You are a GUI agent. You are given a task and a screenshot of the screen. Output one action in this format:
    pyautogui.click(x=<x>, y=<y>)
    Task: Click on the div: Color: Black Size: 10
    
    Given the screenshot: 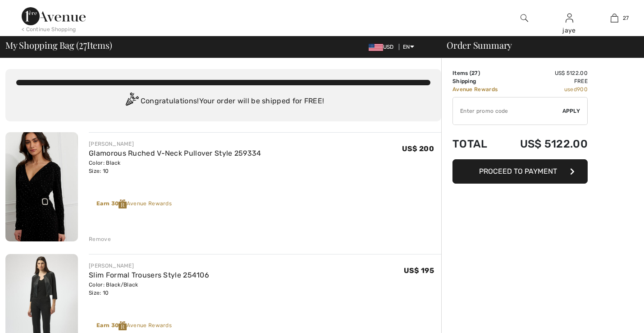 What is the action you would take?
    pyautogui.click(x=175, y=167)
    